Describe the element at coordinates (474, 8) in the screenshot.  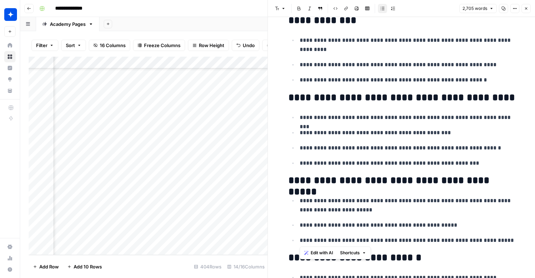
I see `span: 2,705 words` at that location.